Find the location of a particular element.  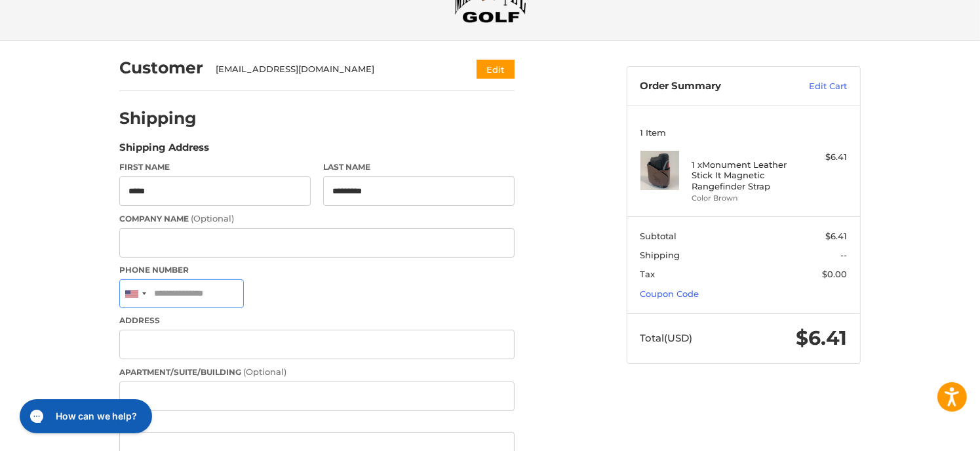

label: Address is located at coordinates (316, 320).